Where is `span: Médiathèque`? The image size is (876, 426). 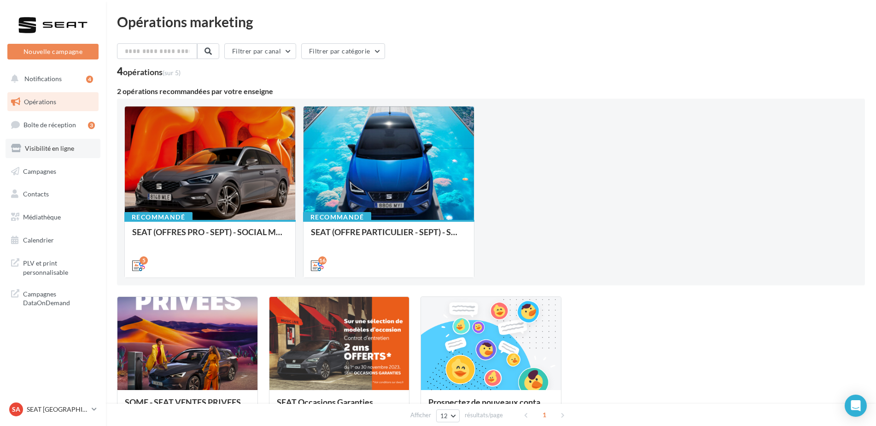 span: Médiathèque is located at coordinates (42, 216).